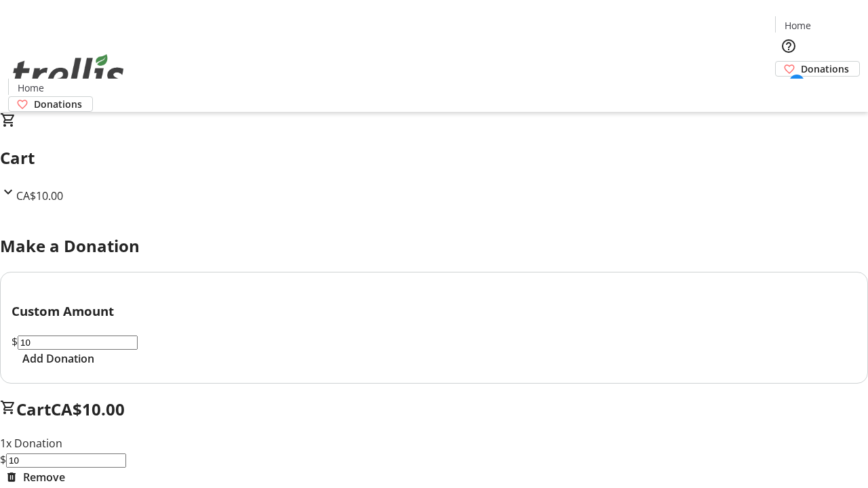  I want to click on h3: Custom Amount, so click(434, 311).